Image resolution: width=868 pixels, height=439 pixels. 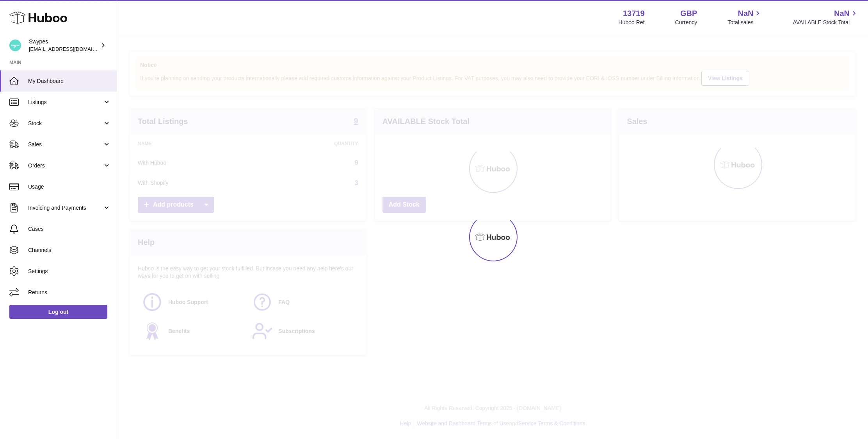 What do you see at coordinates (15, 45) in the screenshot?
I see `img: hello@swypes.co.uk` at bounding box center [15, 45].